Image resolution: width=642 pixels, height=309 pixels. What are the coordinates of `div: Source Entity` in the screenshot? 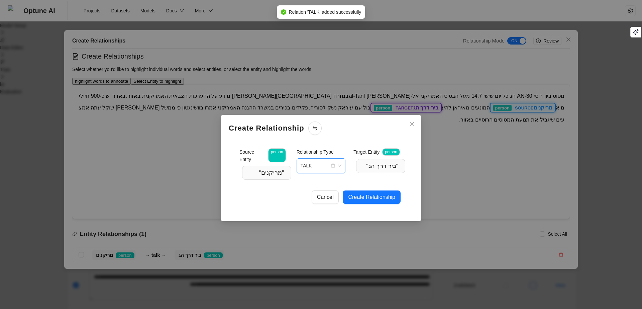 It's located at (253, 156).